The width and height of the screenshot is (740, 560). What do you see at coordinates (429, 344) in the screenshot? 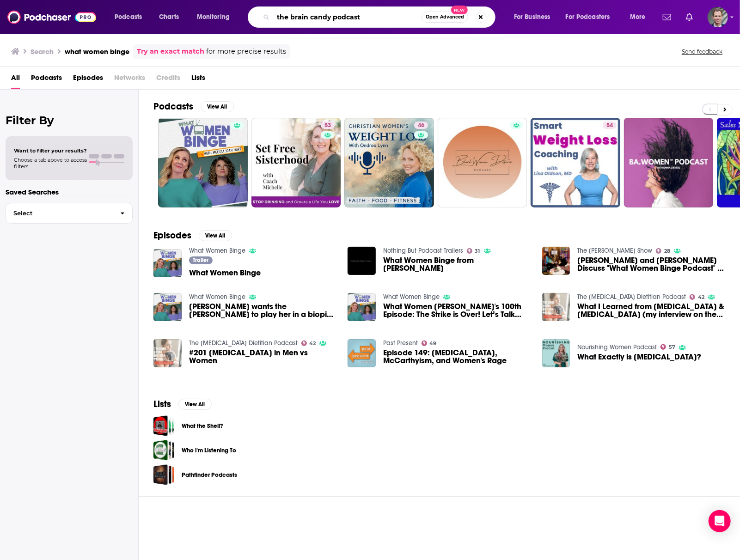
I see `a: 49` at bounding box center [429, 344].